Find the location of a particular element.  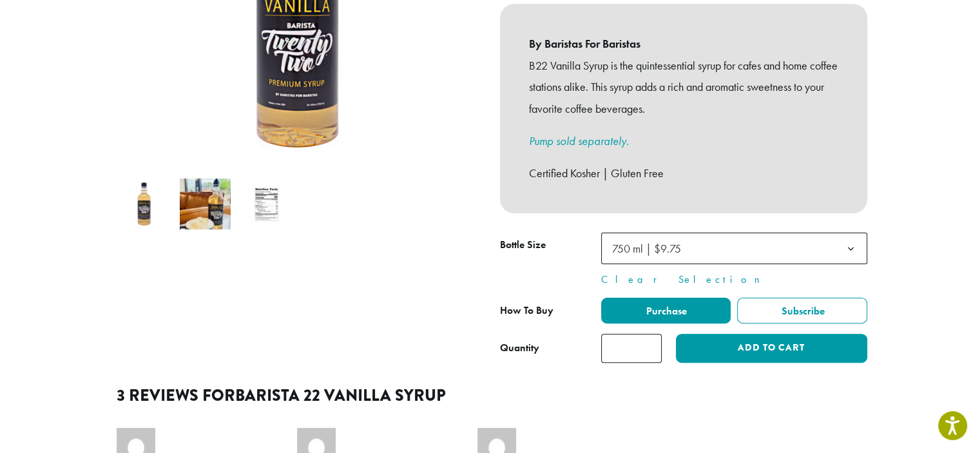

span: Barista 22 Vanilla Syrup is located at coordinates (340, 395).